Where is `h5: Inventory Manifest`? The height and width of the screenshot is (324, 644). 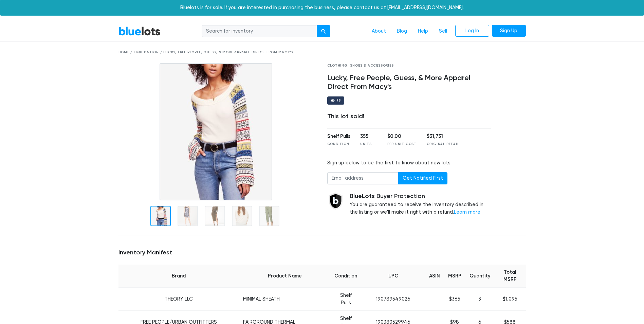
h5: Inventory Manifest is located at coordinates (322, 252).